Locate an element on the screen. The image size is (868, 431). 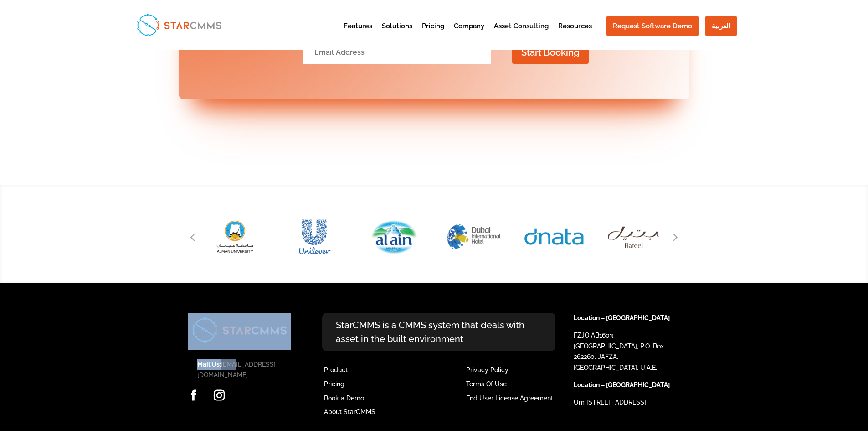
img: Unilever Logo is located at coordinates (314, 237).